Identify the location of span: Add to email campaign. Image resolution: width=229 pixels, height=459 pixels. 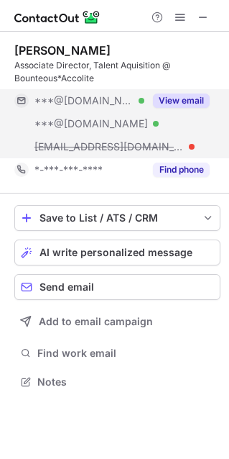
(96, 321).